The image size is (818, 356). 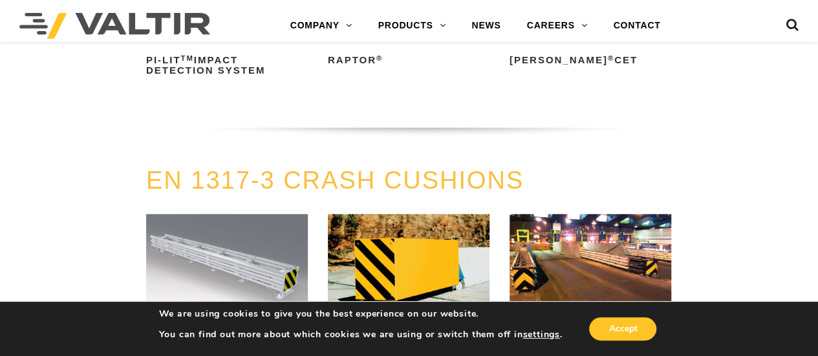 What do you see at coordinates (541, 335) in the screenshot?
I see `button: settings` at bounding box center [541, 335].